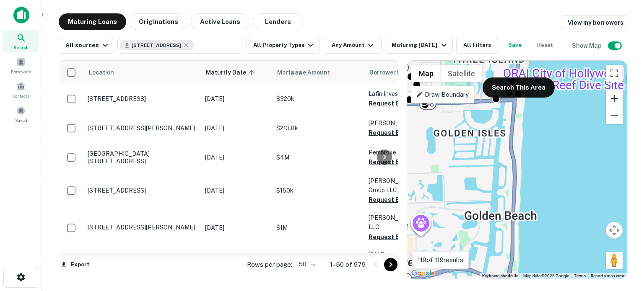 Image resolution: width=644 pixels, height=291 pixels. What do you see at coordinates (391, 265) in the screenshot?
I see `button: Go to next page` at bounding box center [391, 265].